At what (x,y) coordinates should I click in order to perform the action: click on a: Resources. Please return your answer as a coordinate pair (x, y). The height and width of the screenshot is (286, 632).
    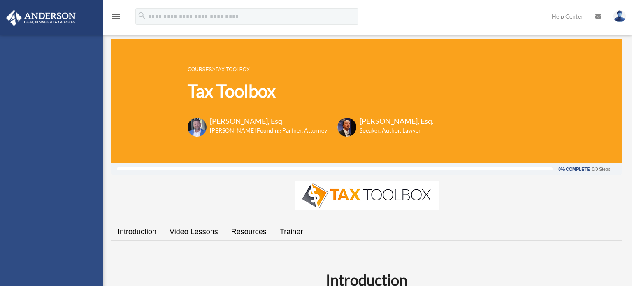
    Looking at the image, I should click on (249, 232).